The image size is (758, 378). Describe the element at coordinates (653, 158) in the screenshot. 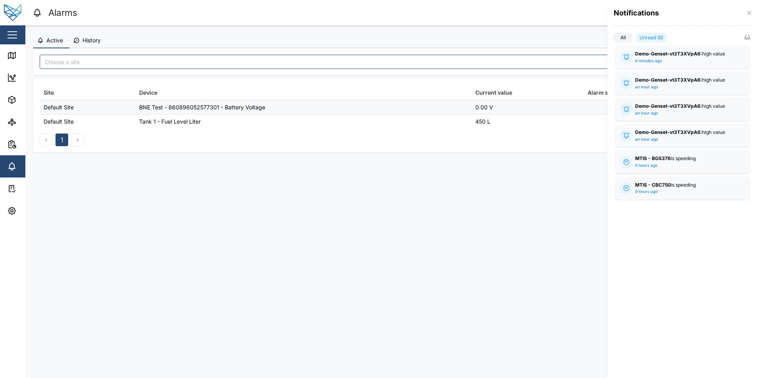

I see `strong: MTIS - BGS376` at that location.